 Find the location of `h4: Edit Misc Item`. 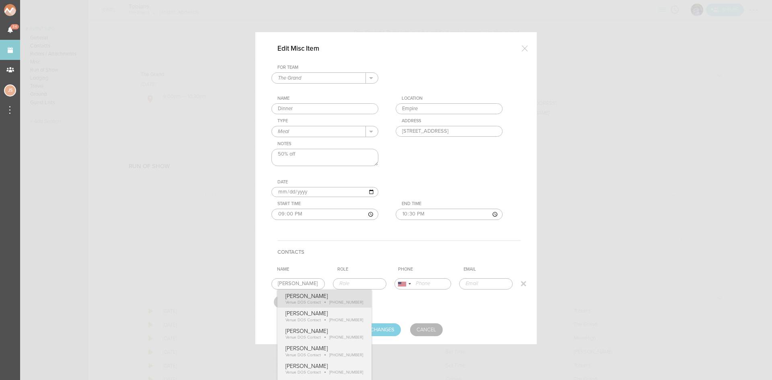

h4: Edit Misc Item is located at coordinates (304, 48).